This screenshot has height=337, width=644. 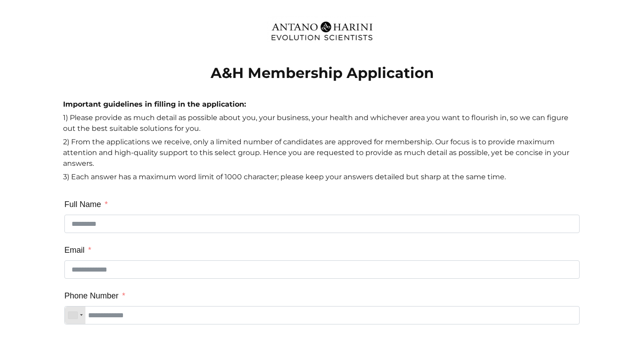 I want to click on input: Phone Number, so click(x=322, y=315).